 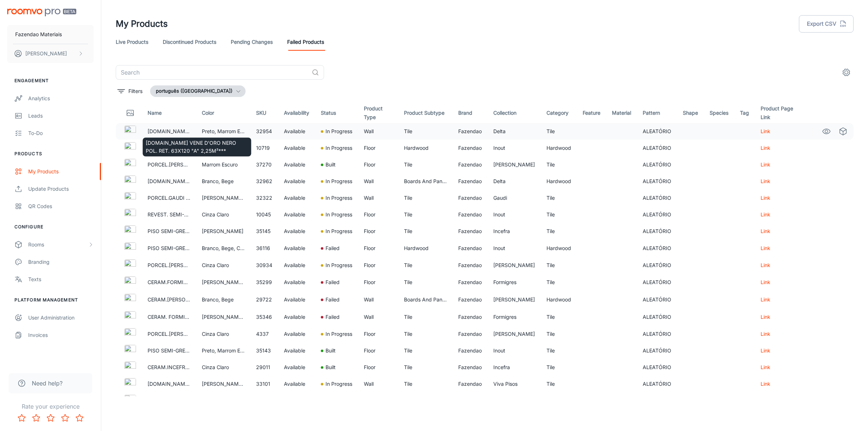 I want to click on a: Live Products, so click(x=132, y=42).